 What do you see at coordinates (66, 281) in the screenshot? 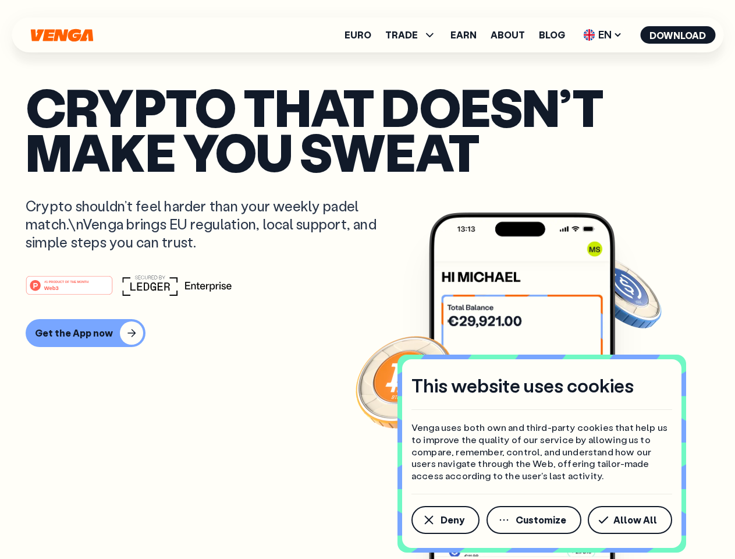
I see `tspan: #1 PRODUCT OF THE MONTH` at bounding box center [66, 281].